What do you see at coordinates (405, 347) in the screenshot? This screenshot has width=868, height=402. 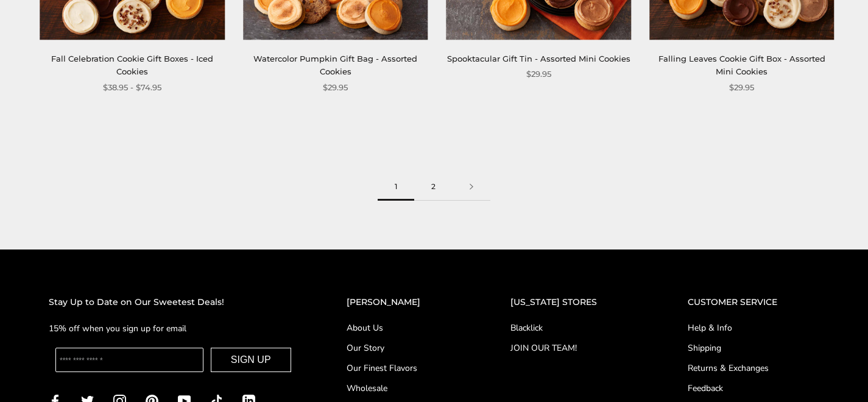 I see `a: Our Story` at bounding box center [405, 347].